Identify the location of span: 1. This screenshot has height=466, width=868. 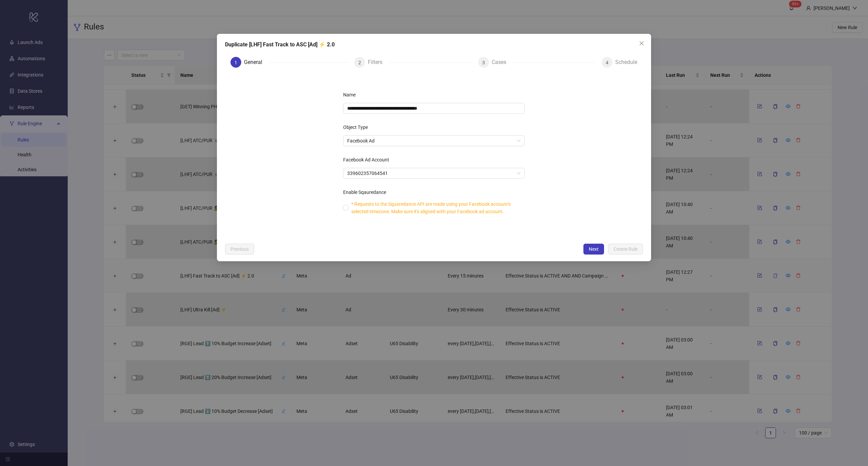
(236, 63).